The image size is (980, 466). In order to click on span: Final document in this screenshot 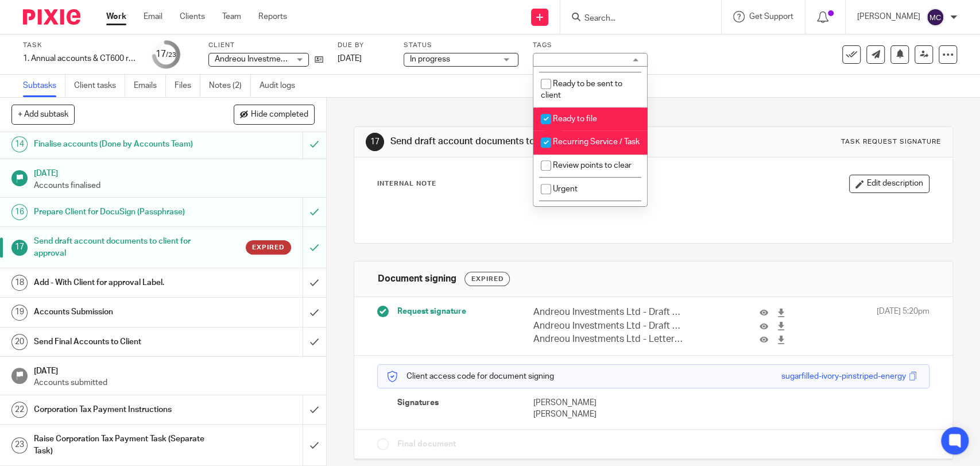, I will do `click(426, 444)`.